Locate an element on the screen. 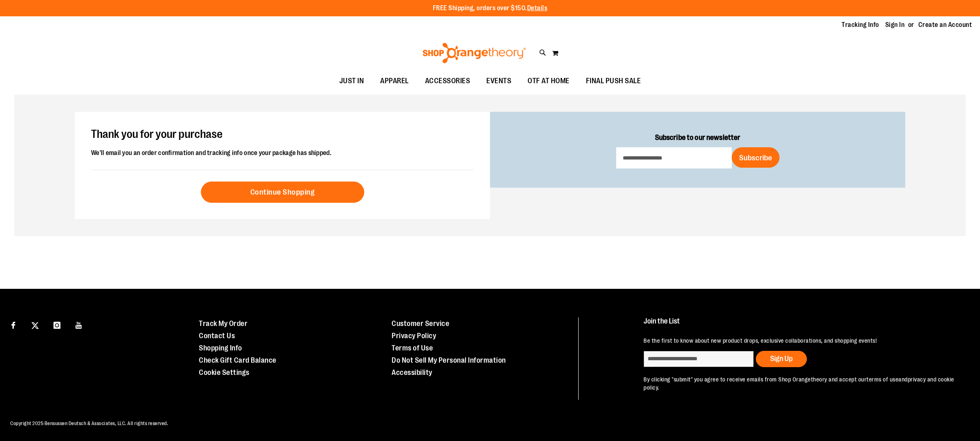 The image size is (980, 441). span: Subscribe is located at coordinates (756, 158).